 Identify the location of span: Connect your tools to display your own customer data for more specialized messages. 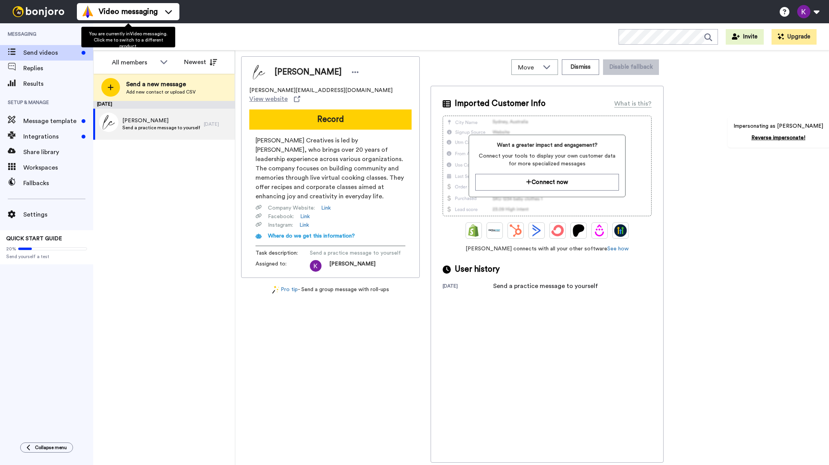
(547, 160).